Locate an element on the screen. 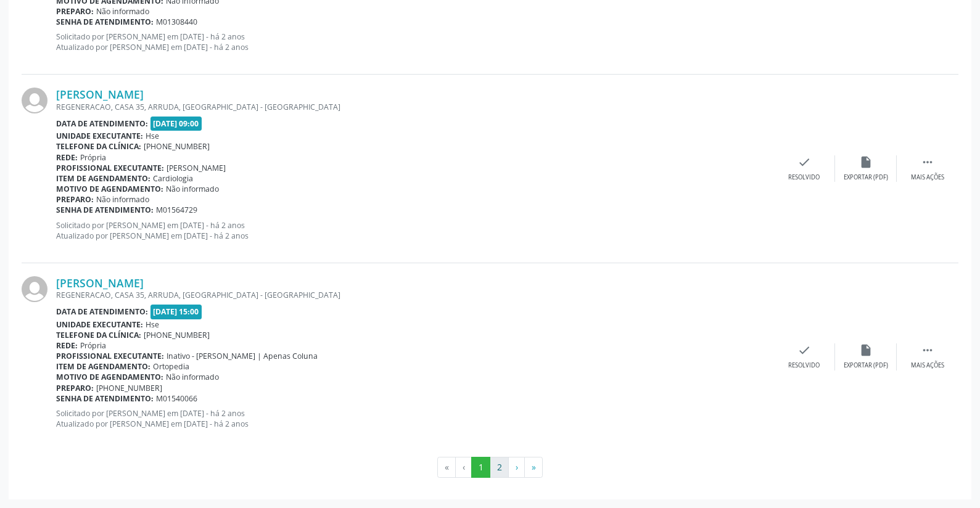 The height and width of the screenshot is (508, 980). span: Cardiologia is located at coordinates (173, 178).